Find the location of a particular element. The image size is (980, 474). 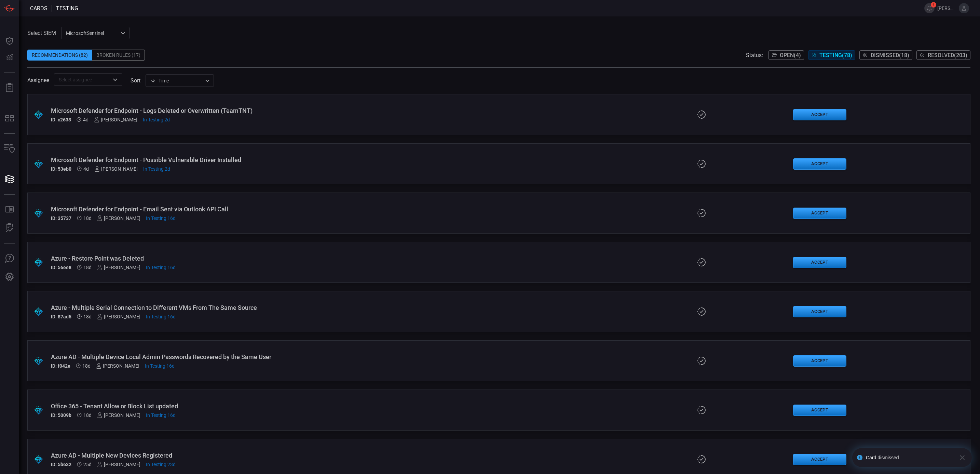

h5: ID: 35737 is located at coordinates (61, 218).